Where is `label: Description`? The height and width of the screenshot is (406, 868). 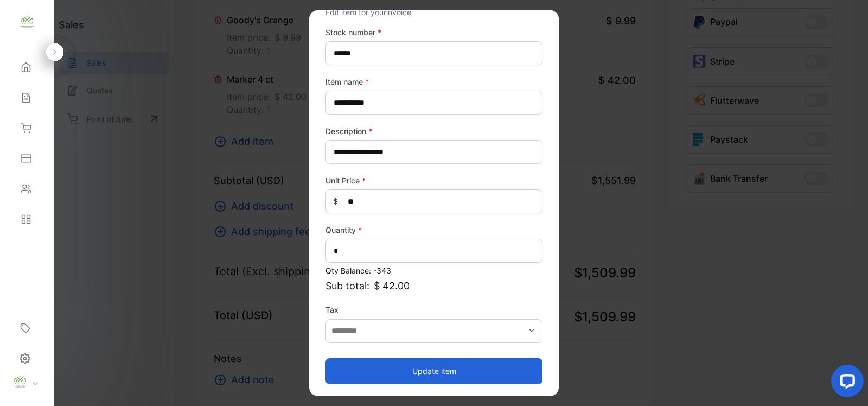 label: Description is located at coordinates (434, 131).